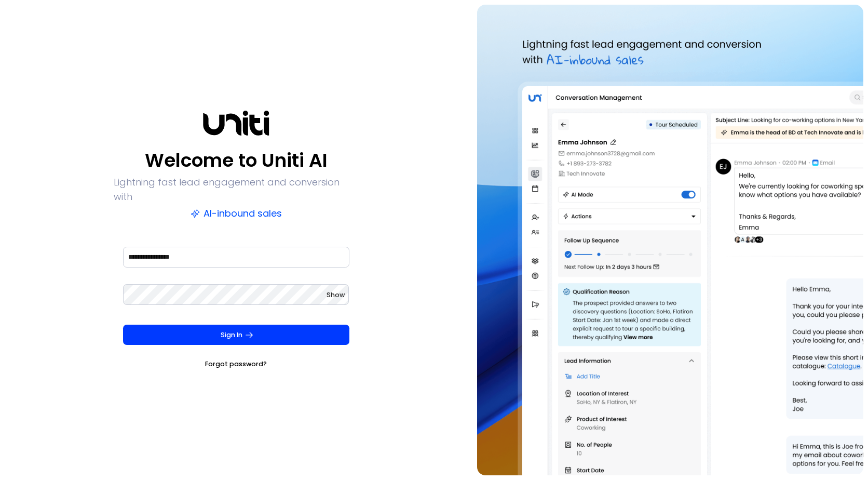  What do you see at coordinates (236, 335) in the screenshot?
I see `button: Sign In` at bounding box center [236, 335].